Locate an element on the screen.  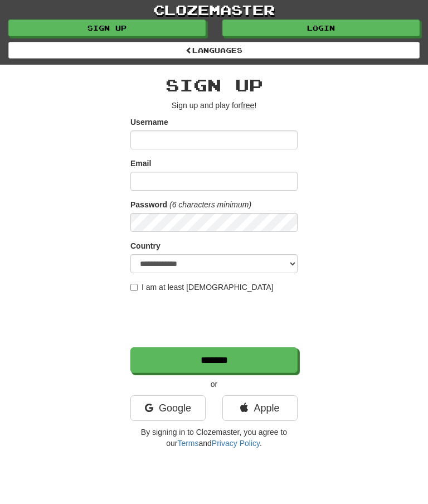
label: Country is located at coordinates (145, 246).